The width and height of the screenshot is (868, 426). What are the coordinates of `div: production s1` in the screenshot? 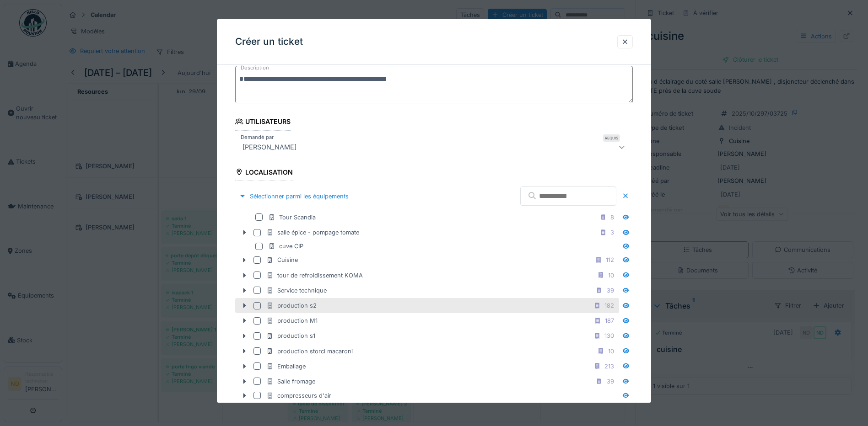 It's located at (291, 335).